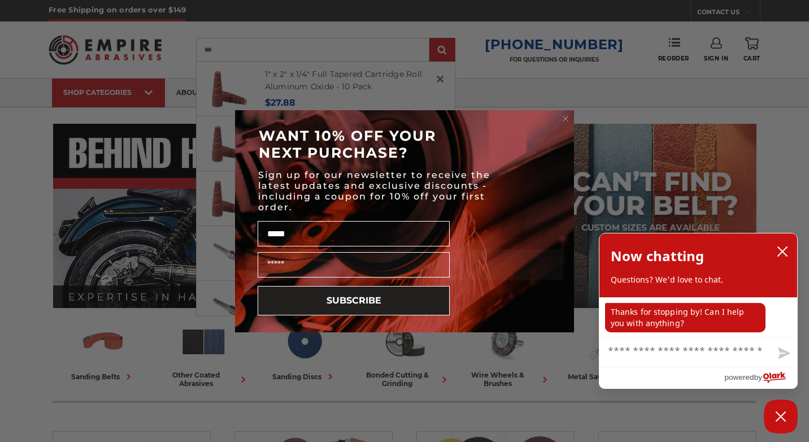 This screenshot has width=809, height=442. I want to click on button: Send message, so click(783, 354).